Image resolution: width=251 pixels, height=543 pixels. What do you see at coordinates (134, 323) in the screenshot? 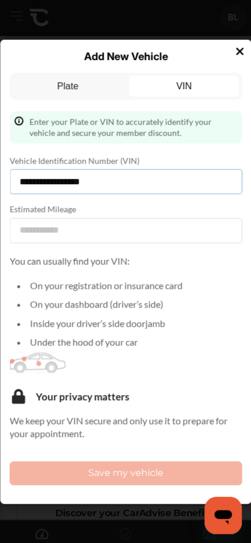
I see `div: Inside your driver’s side doorjamb` at bounding box center [134, 323].